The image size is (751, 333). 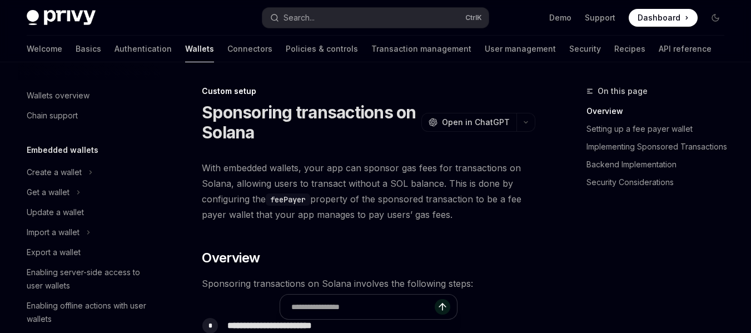 What do you see at coordinates (368, 91) in the screenshot?
I see `div: Custom setup` at bounding box center [368, 91].